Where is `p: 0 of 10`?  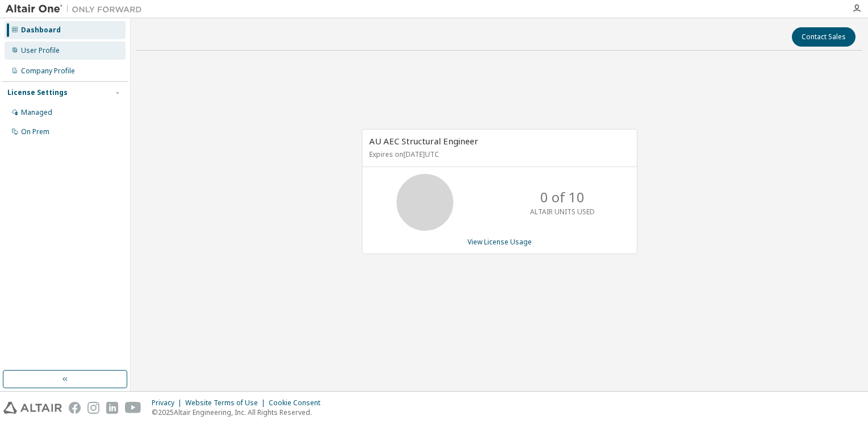 p: 0 of 10 is located at coordinates (562, 197).